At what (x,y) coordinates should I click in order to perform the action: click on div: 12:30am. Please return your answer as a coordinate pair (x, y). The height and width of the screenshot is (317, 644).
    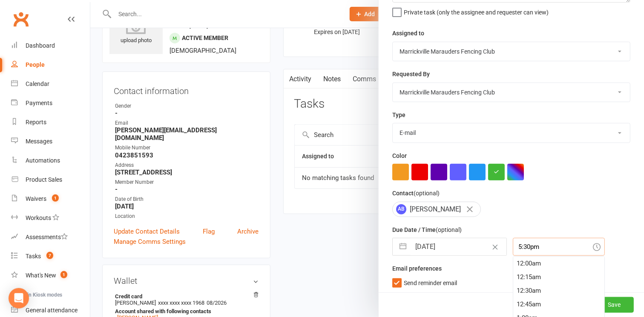
    Looking at the image, I should click on (558, 290).